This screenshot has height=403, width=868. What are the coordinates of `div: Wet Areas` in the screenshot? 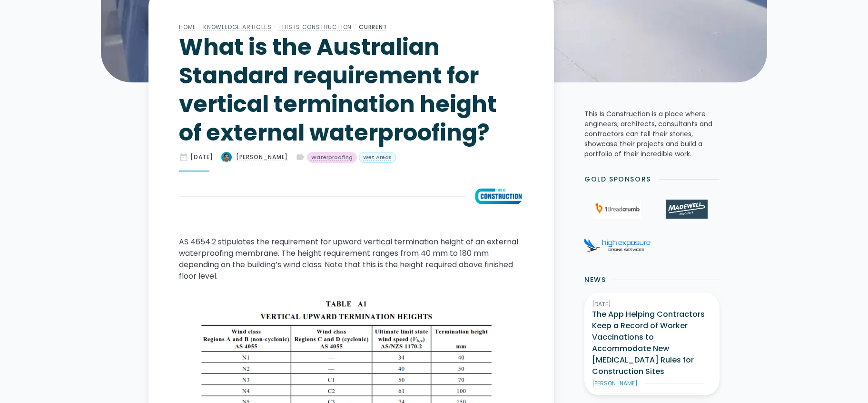 It's located at (378, 157).